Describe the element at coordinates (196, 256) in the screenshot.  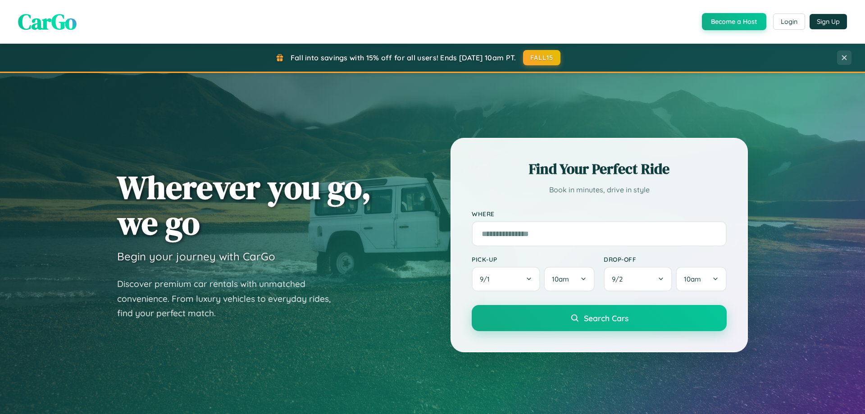
I see `h3: Begin your journey with CarGo` at that location.